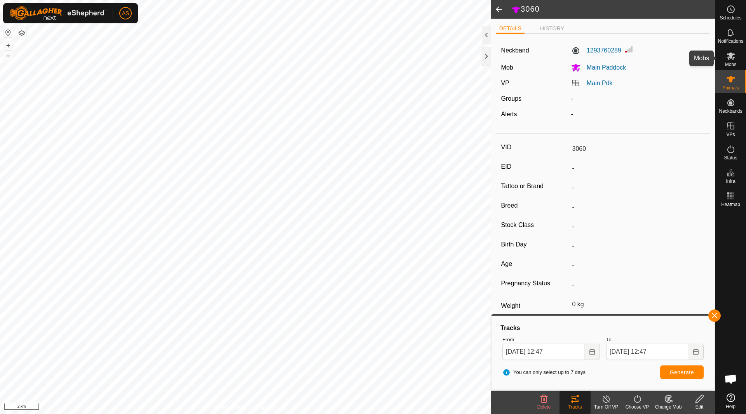 This screenshot has width=746, height=414. Describe the element at coordinates (699, 407) in the screenshot. I see `div: Edit` at that location.